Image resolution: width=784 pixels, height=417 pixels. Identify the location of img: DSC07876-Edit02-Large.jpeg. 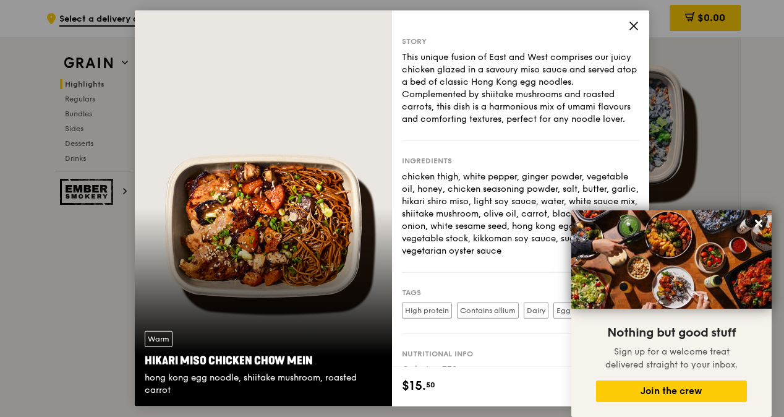
(672, 259).